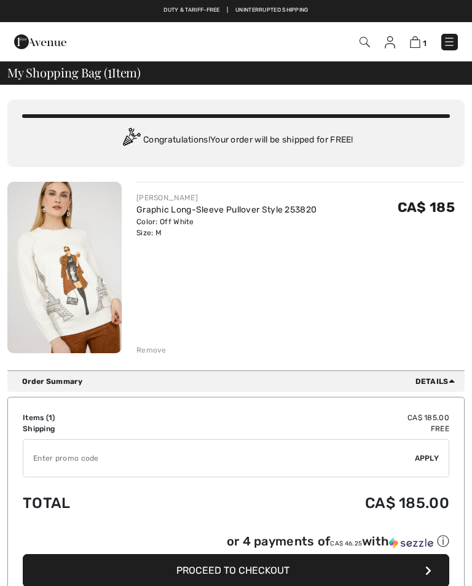  What do you see at coordinates (390, 42) in the screenshot?
I see `img: My Info` at bounding box center [390, 42].